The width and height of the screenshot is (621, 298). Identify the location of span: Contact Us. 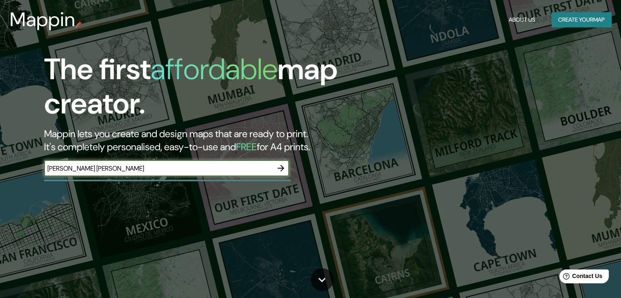
(39, 10).